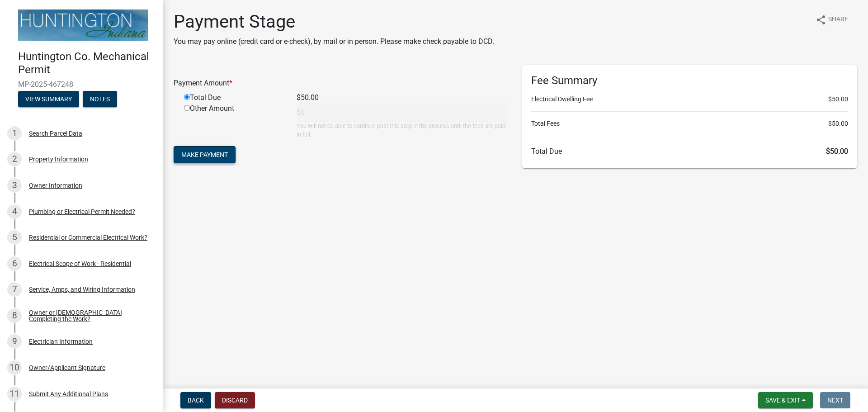 This screenshot has width=868, height=412. I want to click on div: 1, so click(14, 133).